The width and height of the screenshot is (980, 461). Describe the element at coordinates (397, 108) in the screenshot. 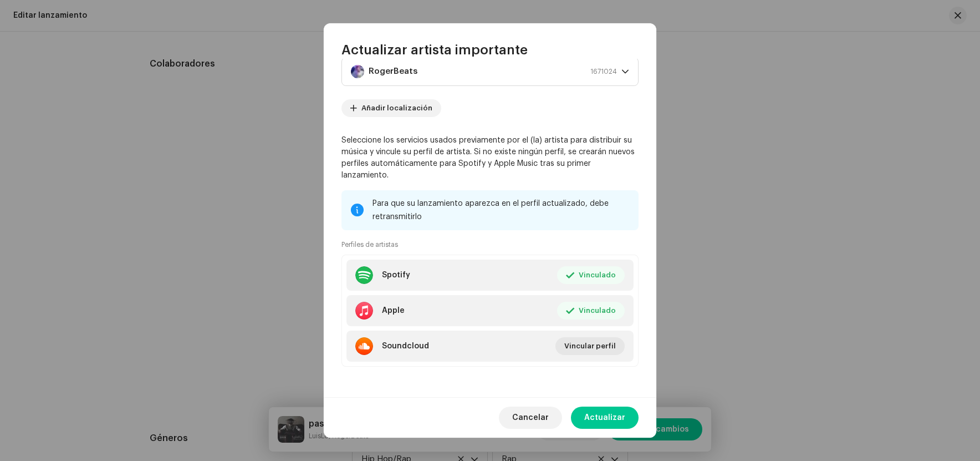

I see `span: Añadir localización` at that location.